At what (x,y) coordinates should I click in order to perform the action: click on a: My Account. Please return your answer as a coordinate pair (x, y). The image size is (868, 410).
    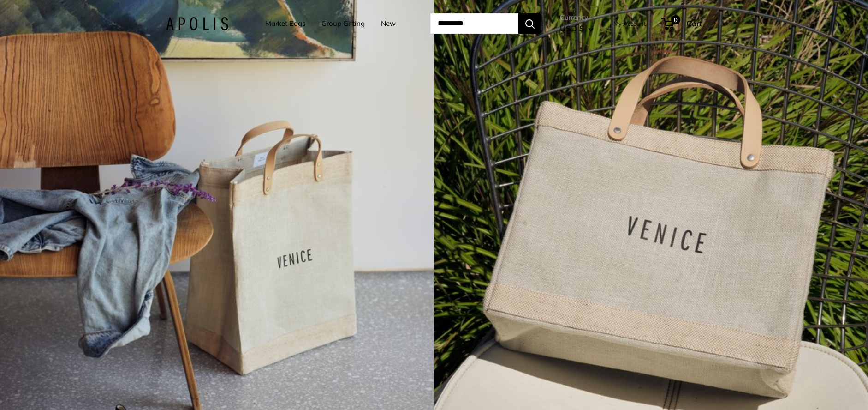
    Looking at the image, I should click on (629, 24).